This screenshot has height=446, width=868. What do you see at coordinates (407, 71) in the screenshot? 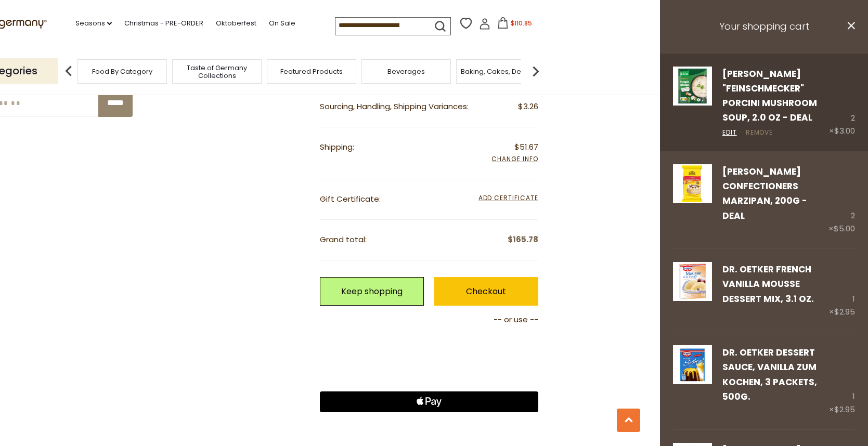
I see `span: Beverages` at bounding box center [407, 71].